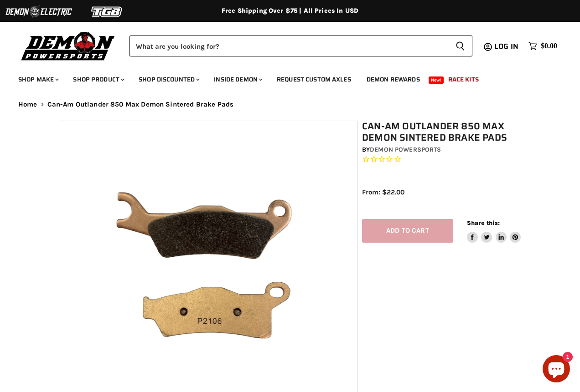 The height and width of the screenshot is (392, 580). I want to click on span: From: $22.00, so click(383, 192).